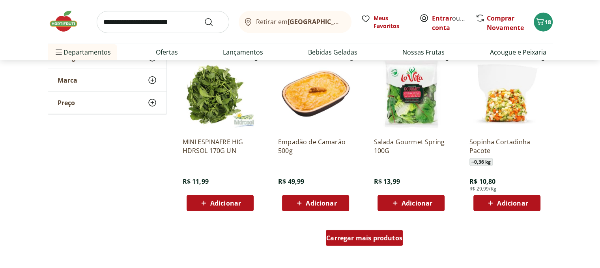 This screenshot has width=600, height=268. Describe the element at coordinates (243, 52) in the screenshot. I see `a: Lançamentos` at that location.